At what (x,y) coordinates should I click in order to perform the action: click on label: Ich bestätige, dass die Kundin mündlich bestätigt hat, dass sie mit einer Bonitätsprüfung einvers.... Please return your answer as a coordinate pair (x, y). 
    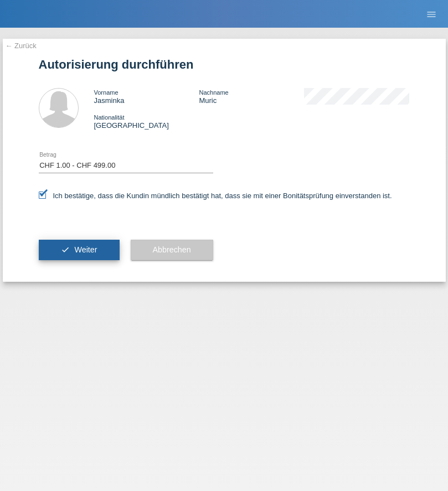
    Looking at the image, I should click on (215, 195).